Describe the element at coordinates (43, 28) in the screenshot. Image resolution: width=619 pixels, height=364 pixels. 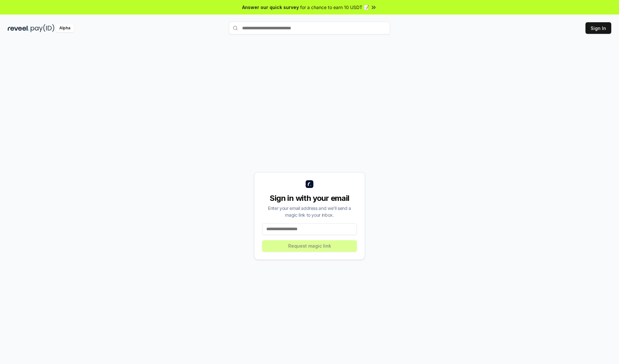
I see `img: pay_id` at that location.